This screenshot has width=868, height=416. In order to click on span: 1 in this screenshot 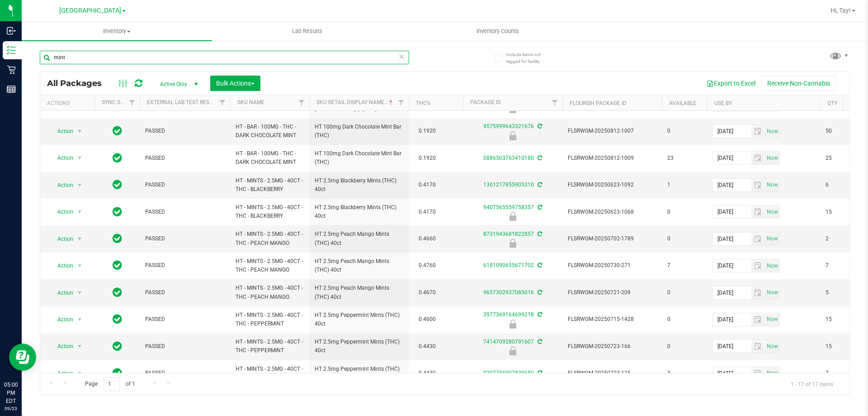, I will do `click(685, 184)`.